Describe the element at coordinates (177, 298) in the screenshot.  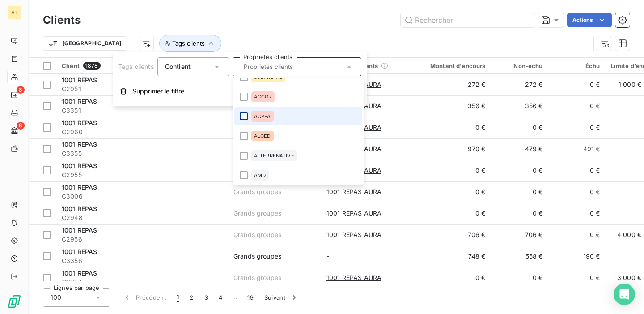
I see `span: 1` at that location.